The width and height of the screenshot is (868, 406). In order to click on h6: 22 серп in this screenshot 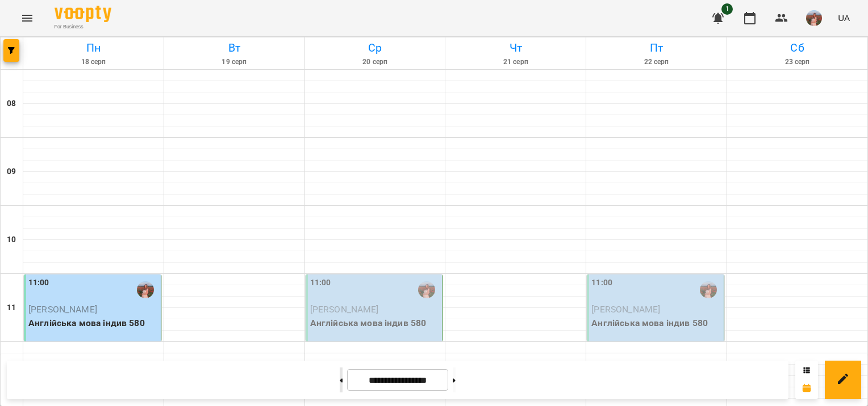, I will do `click(656, 62)`.